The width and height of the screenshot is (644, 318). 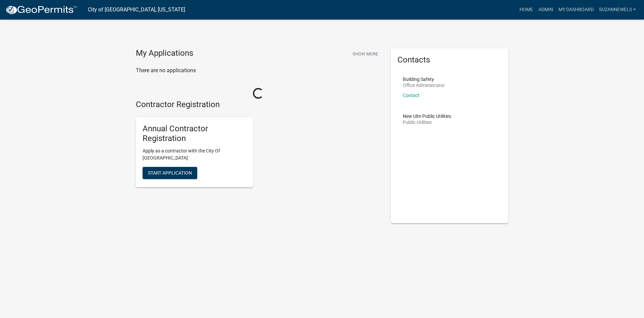 I want to click on a: SuzanneWels, so click(x=617, y=10).